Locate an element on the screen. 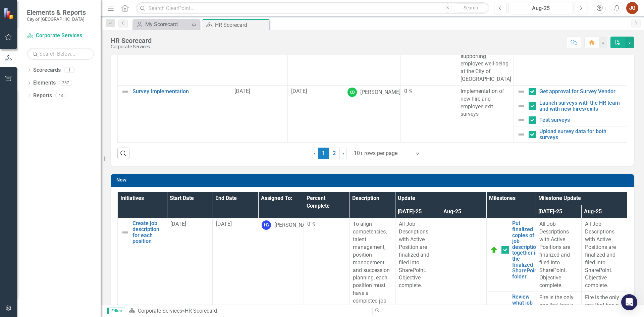 This screenshot has width=644, height=317. a: Scorecards is located at coordinates (47, 70).